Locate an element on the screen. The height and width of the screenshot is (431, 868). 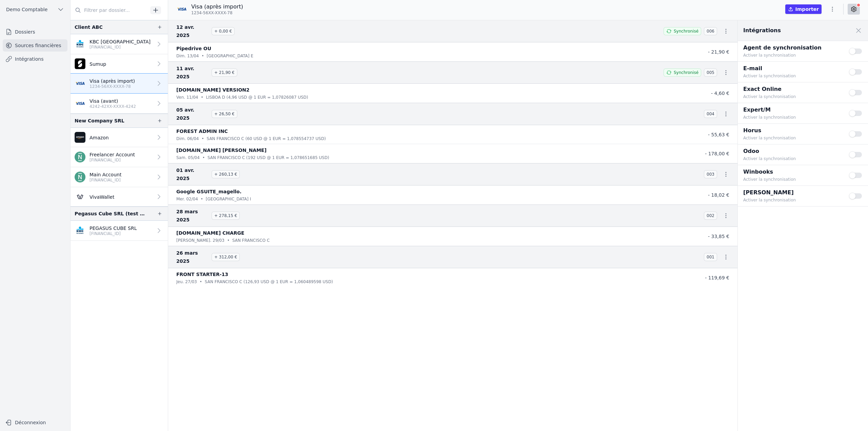
span: 1234-56XX-XXXX-78 is located at coordinates (212, 13).